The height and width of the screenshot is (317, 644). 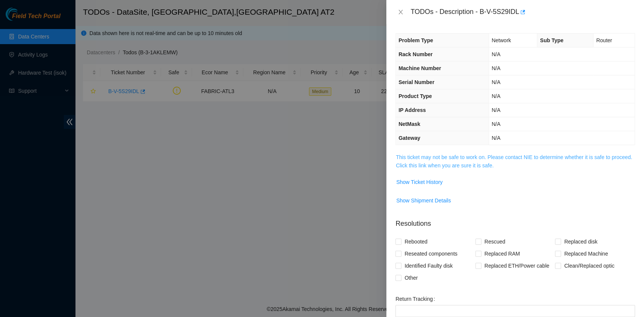 I want to click on span: Router, so click(x=604, y=40).